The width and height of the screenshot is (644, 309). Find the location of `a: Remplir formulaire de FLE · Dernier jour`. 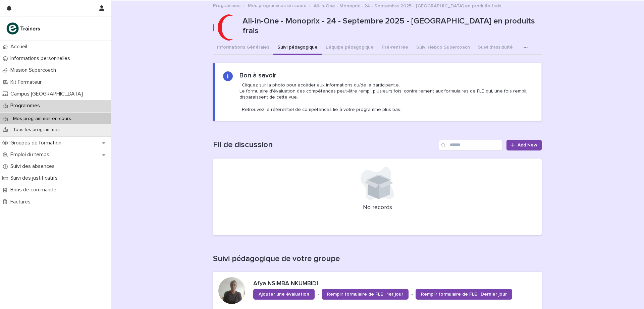

a: Remplir formulaire de FLE · Dernier jour is located at coordinates (464, 294).